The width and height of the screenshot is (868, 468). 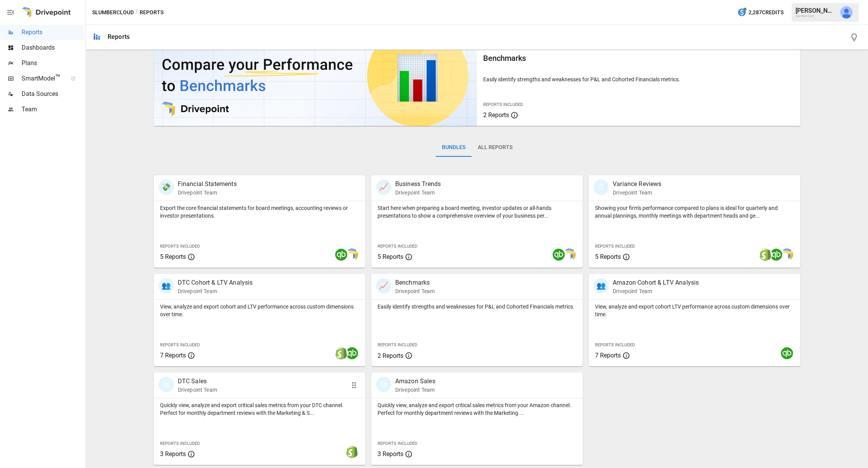 What do you see at coordinates (453, 147) in the screenshot?
I see `button: Bundles` at bounding box center [453, 147].